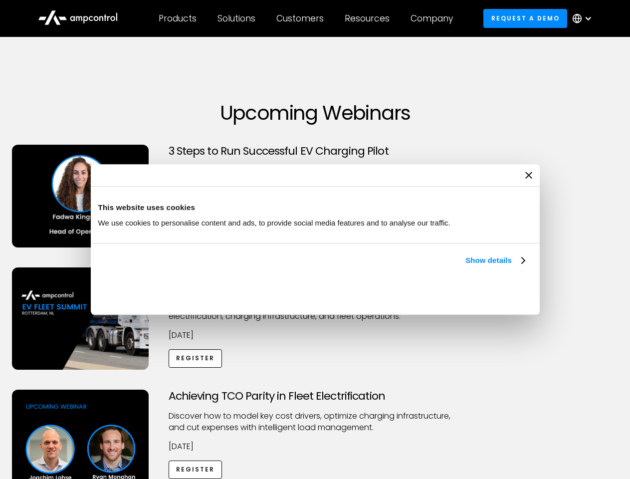  Describe the element at coordinates (432, 18) in the screenshot. I see `div: Company` at that location.